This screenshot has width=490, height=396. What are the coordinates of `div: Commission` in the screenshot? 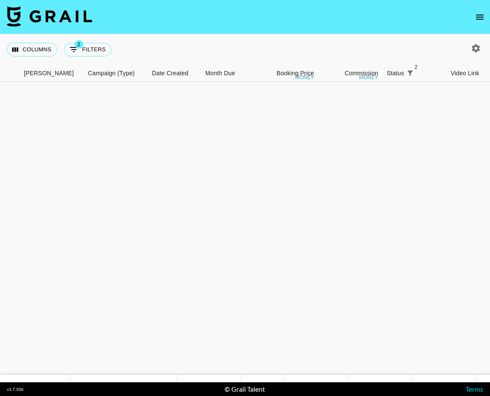 It's located at (361, 73).